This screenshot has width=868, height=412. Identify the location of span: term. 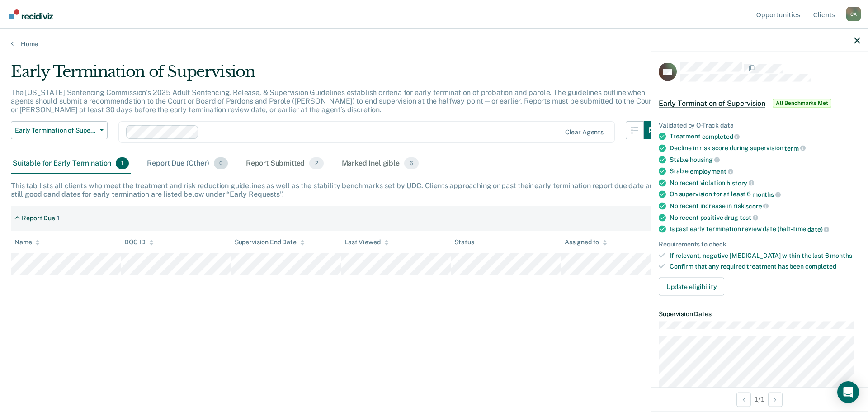
(795, 148).